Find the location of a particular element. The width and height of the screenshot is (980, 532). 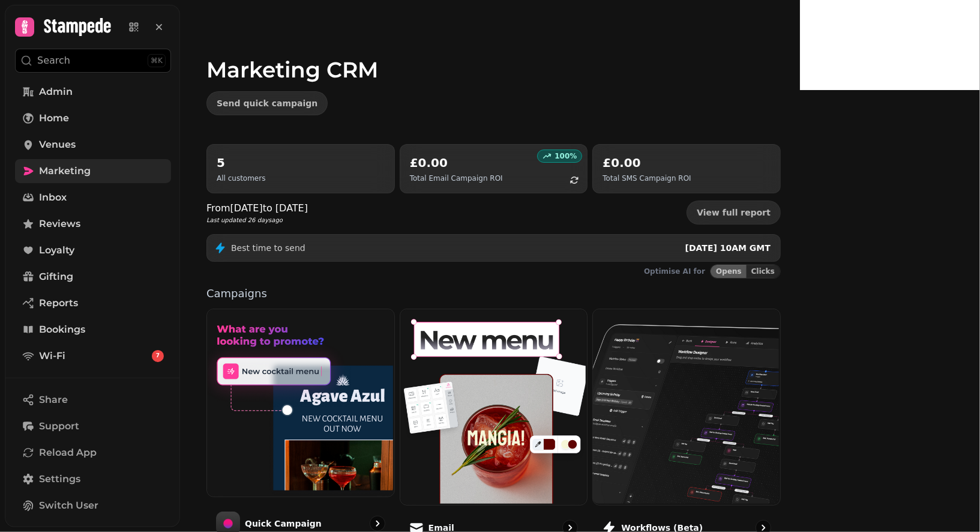

a: Reports is located at coordinates (93, 303).